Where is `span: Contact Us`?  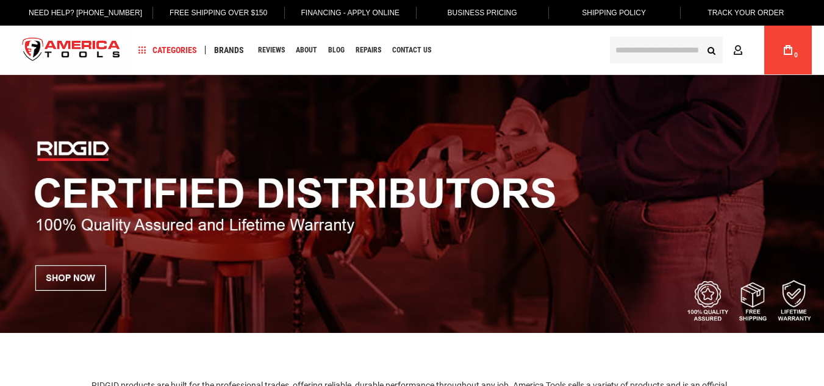
span: Contact Us is located at coordinates (412, 50).